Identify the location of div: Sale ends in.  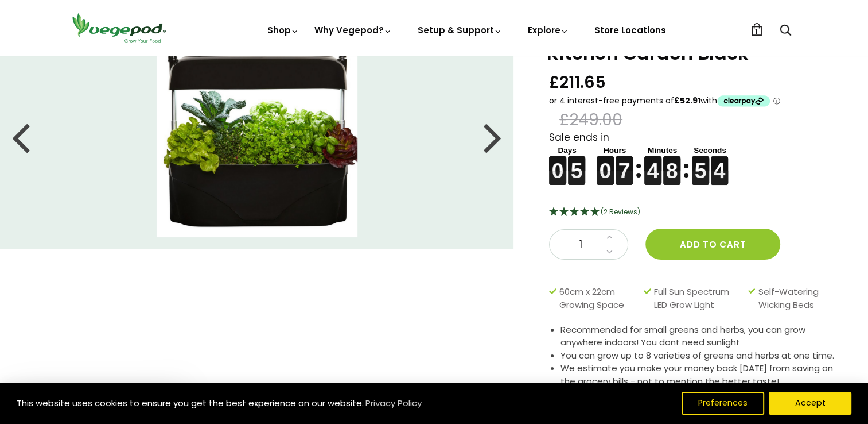
(695, 158).